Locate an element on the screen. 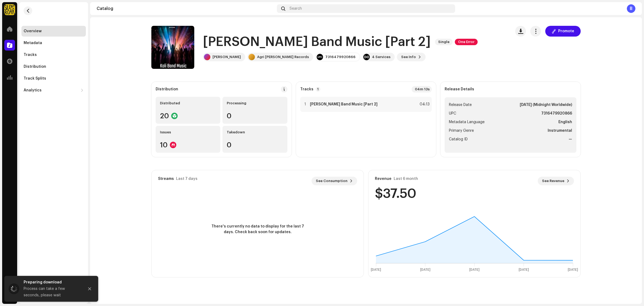  button: See Revenue is located at coordinates (556, 181).